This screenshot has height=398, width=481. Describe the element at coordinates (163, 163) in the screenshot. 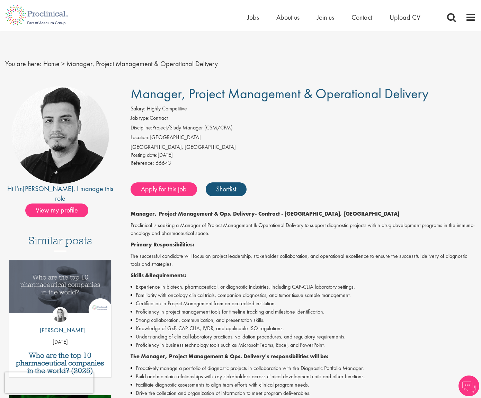

I see `span: 66643` at that location.